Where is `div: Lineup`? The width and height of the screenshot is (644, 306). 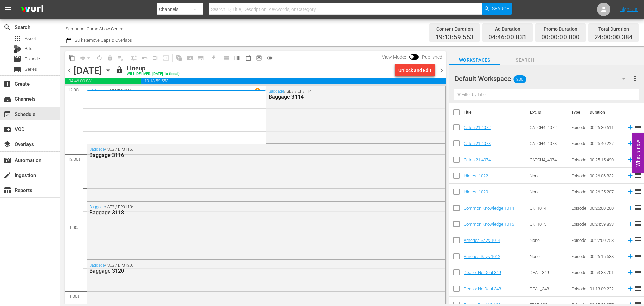 div: Lineup is located at coordinates (153, 68).